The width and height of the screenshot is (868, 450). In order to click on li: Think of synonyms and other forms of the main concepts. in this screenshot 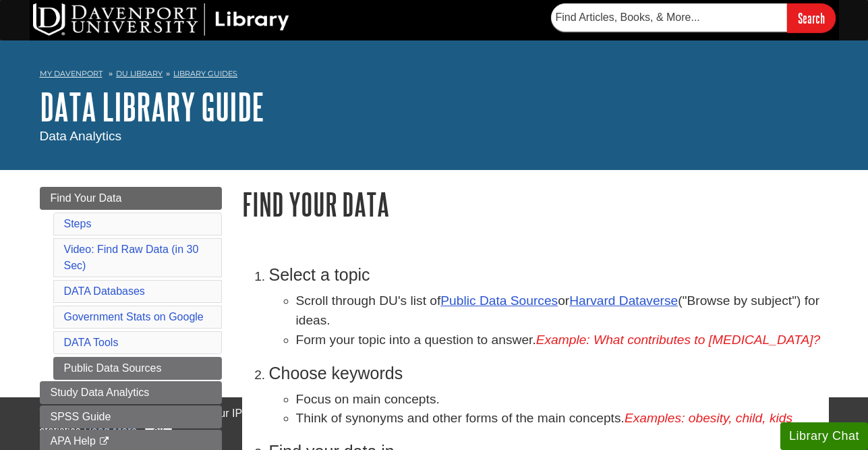, I will do `click(562, 418)`.